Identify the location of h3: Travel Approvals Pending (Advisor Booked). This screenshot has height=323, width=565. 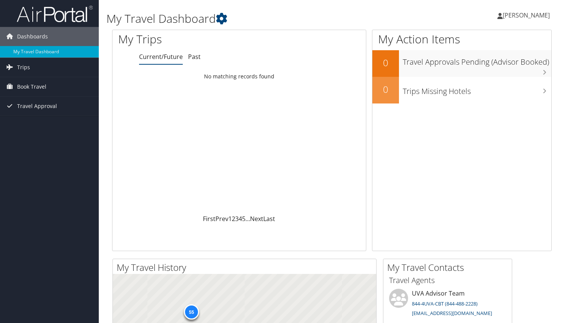
(477, 60).